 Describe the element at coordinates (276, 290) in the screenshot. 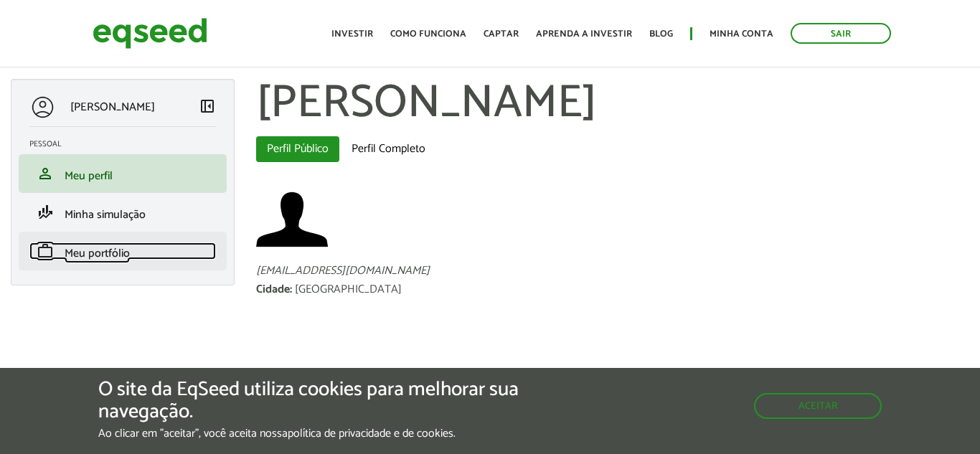

I see `div: Cidade` at that location.